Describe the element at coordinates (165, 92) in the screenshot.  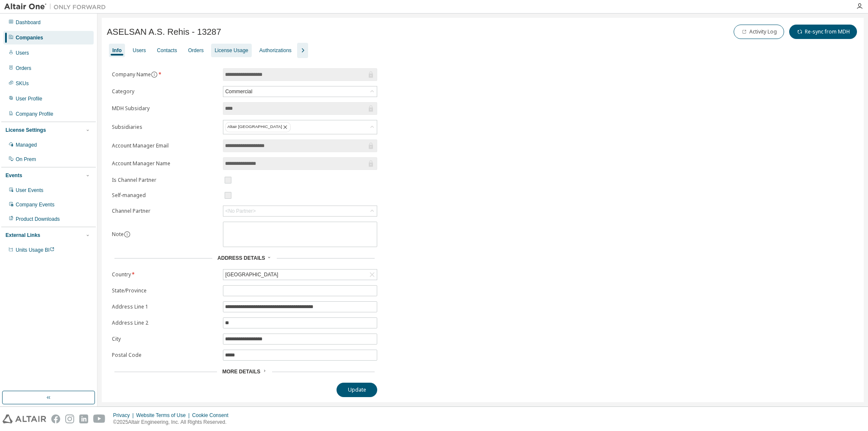
I see `label: Category` at that location.